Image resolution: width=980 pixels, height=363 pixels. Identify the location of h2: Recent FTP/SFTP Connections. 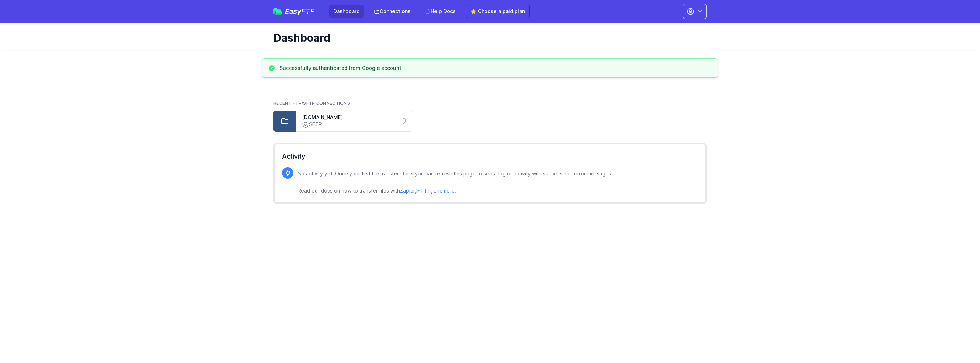
(490, 103).